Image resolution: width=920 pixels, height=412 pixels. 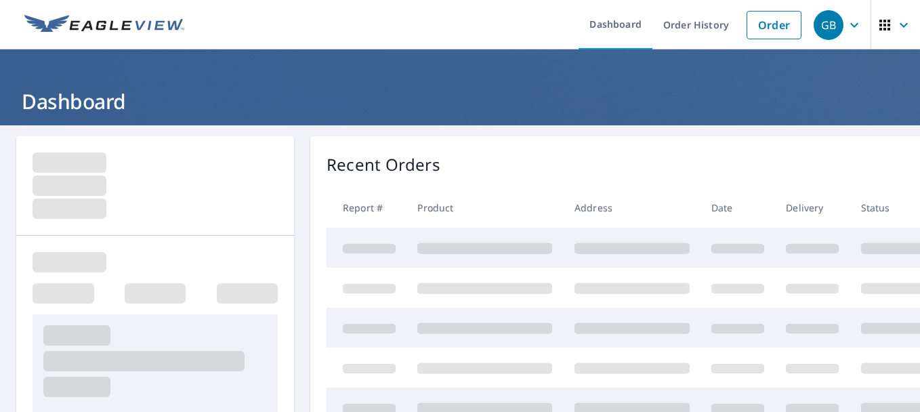 I want to click on h1: Dashboard, so click(x=460, y=101).